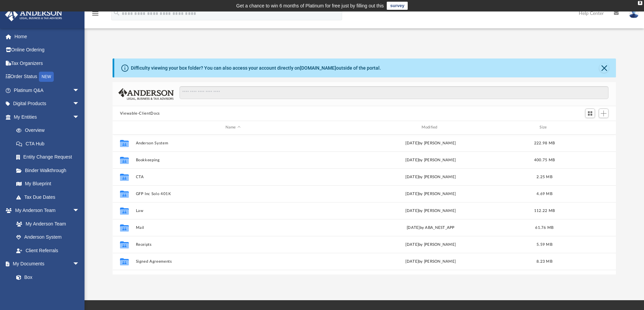 The image size is (644, 310). I want to click on a: Client Referrals, so click(48, 250).